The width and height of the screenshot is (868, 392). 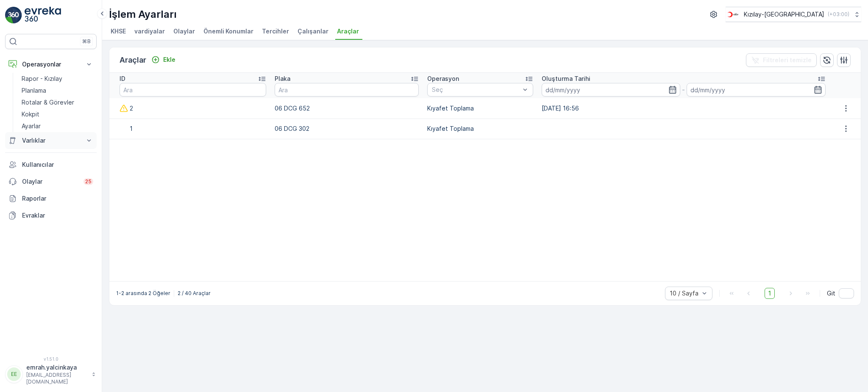 I want to click on p: Ekle, so click(x=169, y=60).